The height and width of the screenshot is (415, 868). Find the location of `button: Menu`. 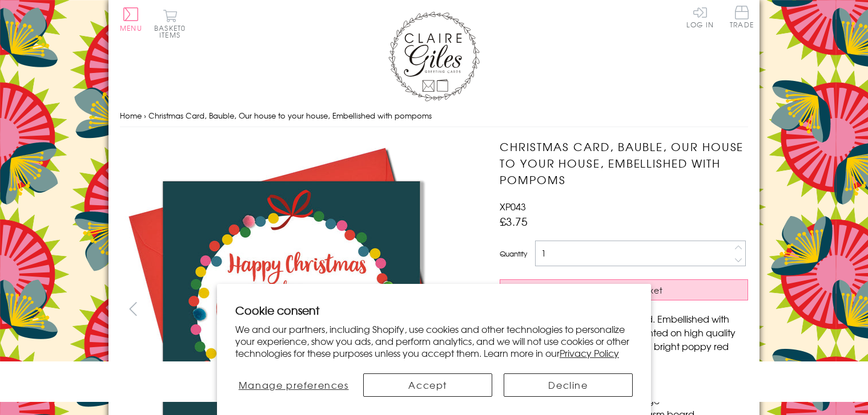

button: Menu is located at coordinates (131, 20).